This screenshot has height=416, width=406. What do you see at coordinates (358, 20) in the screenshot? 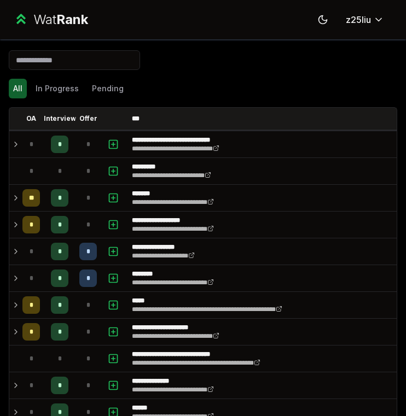
I see `span: z25liu` at bounding box center [358, 20].